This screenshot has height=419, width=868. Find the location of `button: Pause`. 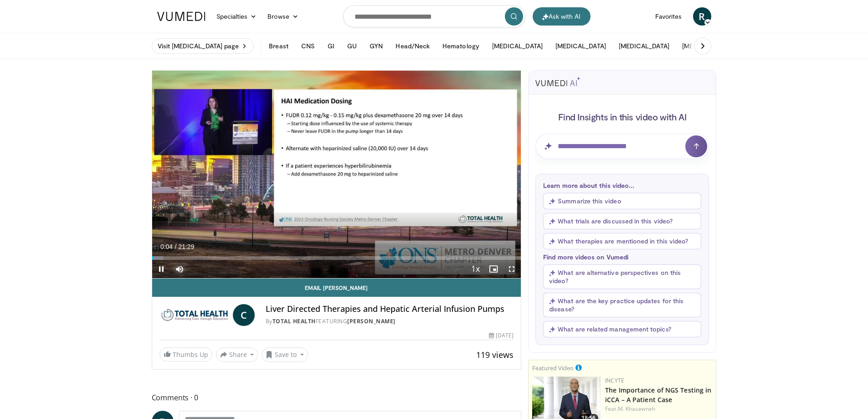

button: Pause is located at coordinates (162, 269).